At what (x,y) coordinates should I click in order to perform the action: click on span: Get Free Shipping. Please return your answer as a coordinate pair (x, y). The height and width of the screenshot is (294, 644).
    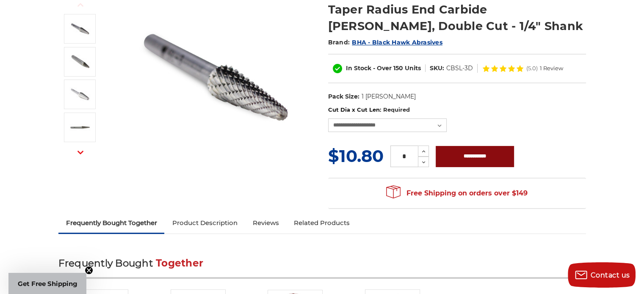
    Looking at the image, I should click on (48, 283).